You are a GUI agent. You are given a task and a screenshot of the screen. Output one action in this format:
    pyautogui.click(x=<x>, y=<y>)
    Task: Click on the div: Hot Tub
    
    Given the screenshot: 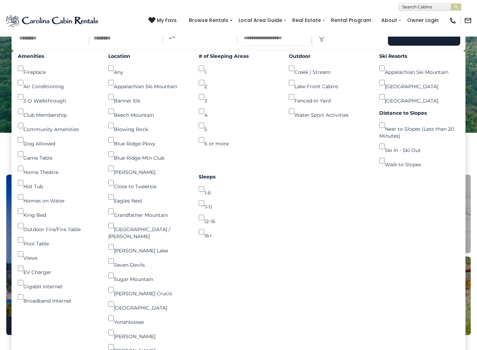 What is the action you would take?
    pyautogui.click(x=58, y=183)
    